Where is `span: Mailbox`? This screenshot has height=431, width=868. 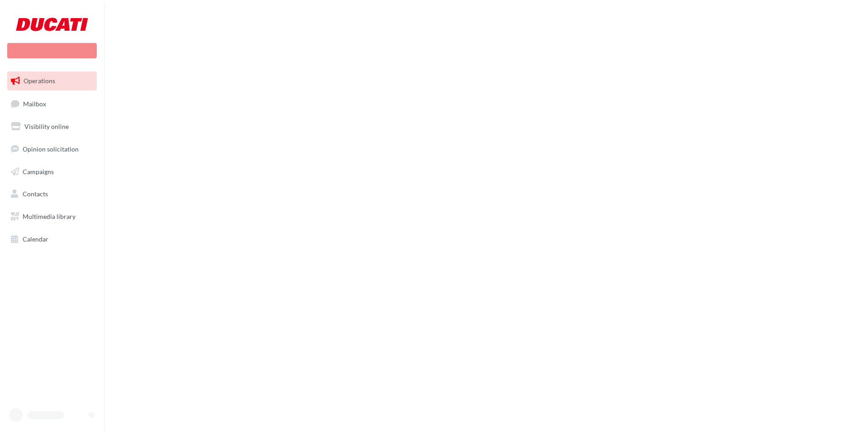
span: Mailbox is located at coordinates (34, 103).